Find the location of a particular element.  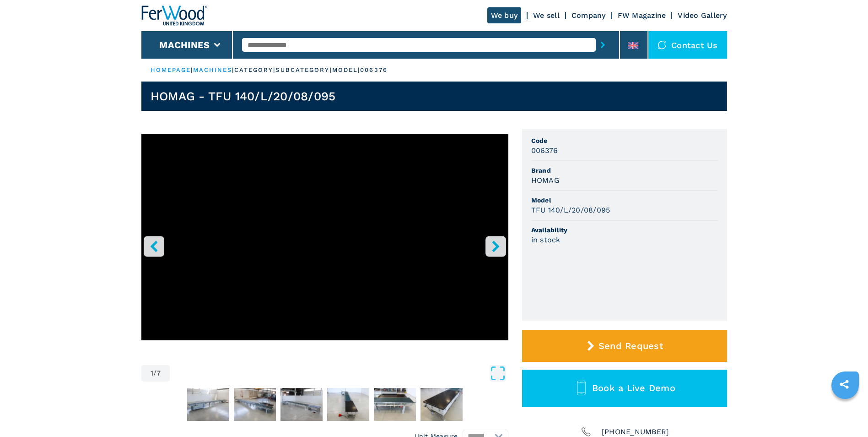

span: Book a Live Demo is located at coordinates (634, 388).